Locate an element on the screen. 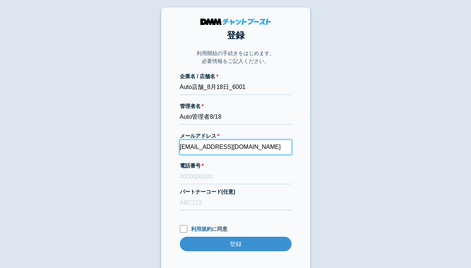 The height and width of the screenshot is (268, 471). input: 登録 is located at coordinates (236, 244).